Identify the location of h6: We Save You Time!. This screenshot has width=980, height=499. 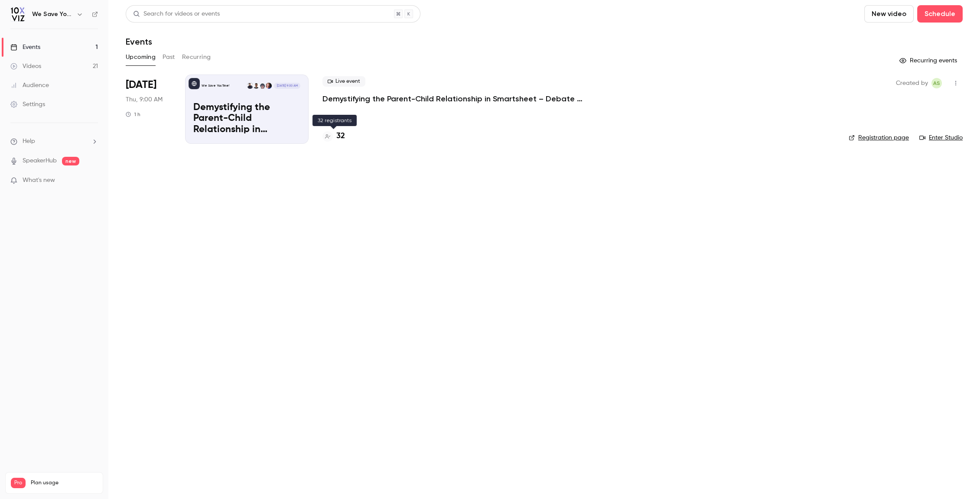
(53, 14).